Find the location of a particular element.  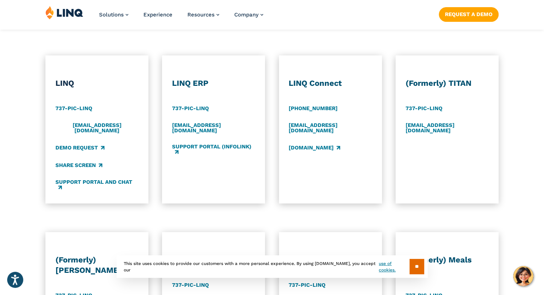

span: Resources is located at coordinates (201, 15).